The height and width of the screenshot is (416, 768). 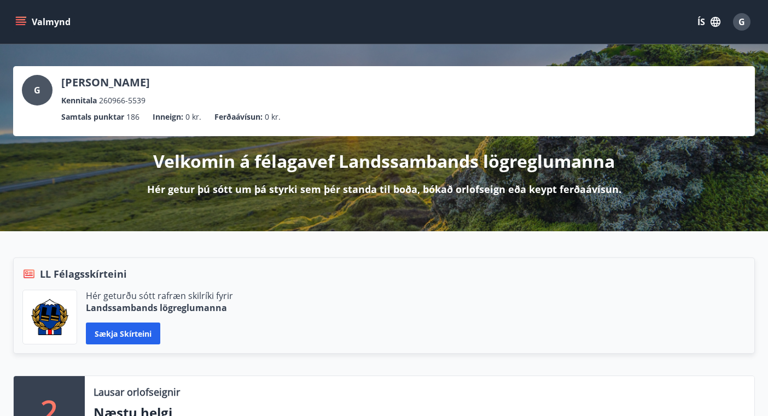 What do you see at coordinates (79, 101) in the screenshot?
I see `p: Kennitala` at bounding box center [79, 101].